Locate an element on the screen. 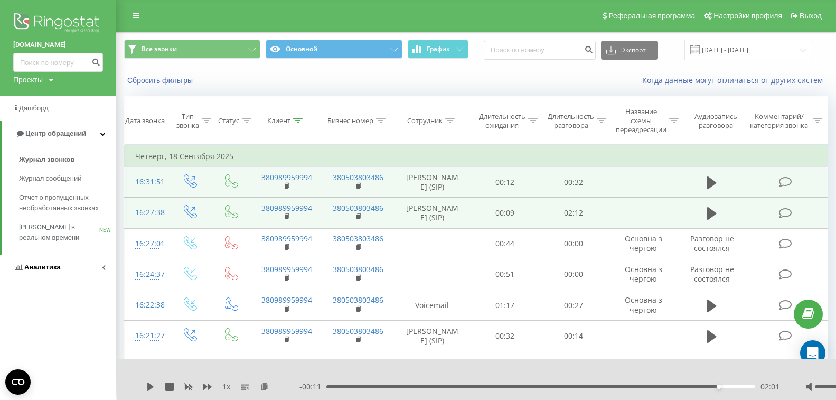  div: Статус is located at coordinates (229, 120).